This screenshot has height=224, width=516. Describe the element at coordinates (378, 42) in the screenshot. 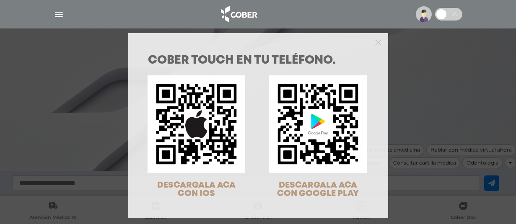

I see `button: Close` at that location.